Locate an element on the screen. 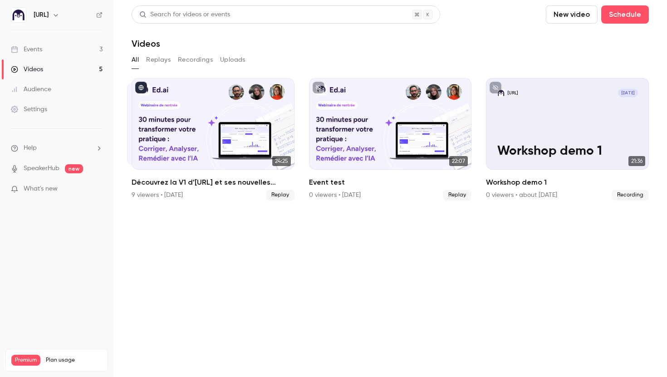 The width and height of the screenshot is (667, 377). button: Replays is located at coordinates (158, 60).